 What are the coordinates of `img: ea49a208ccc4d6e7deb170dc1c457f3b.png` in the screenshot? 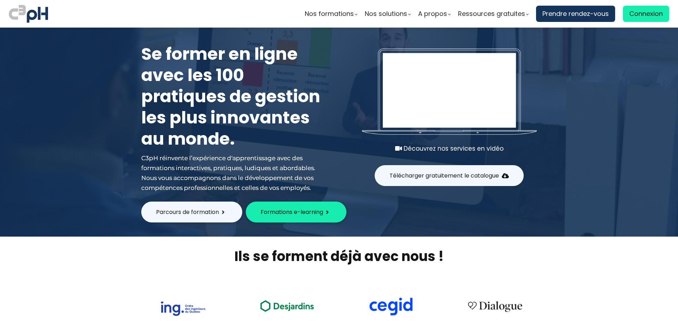 It's located at (287, 305).